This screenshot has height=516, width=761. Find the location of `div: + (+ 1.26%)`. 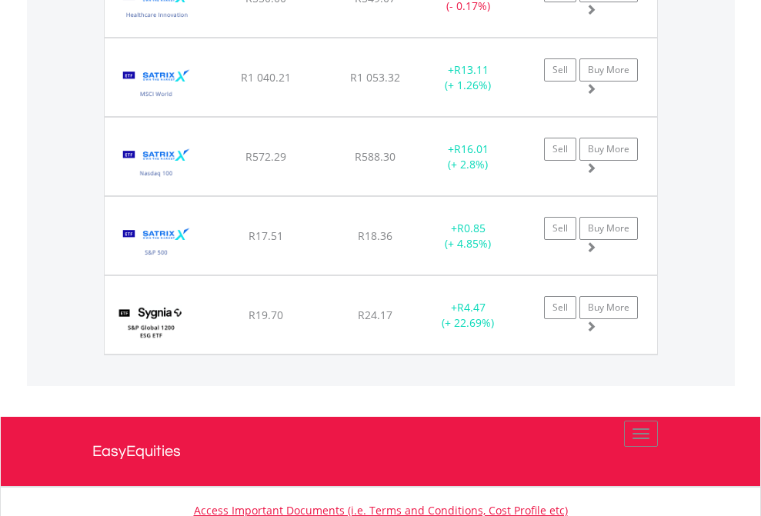

div: + (+ 1.26%) is located at coordinates (468, 78).